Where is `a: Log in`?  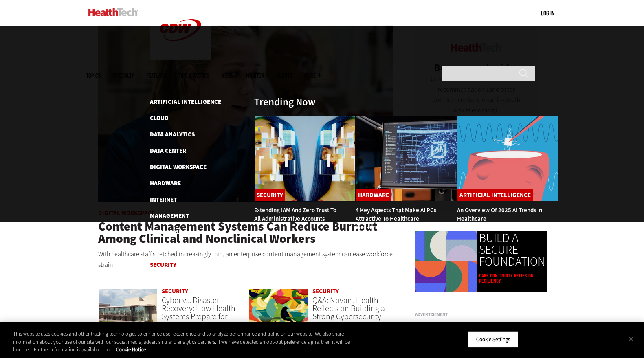
a: Log in is located at coordinates (547, 13).